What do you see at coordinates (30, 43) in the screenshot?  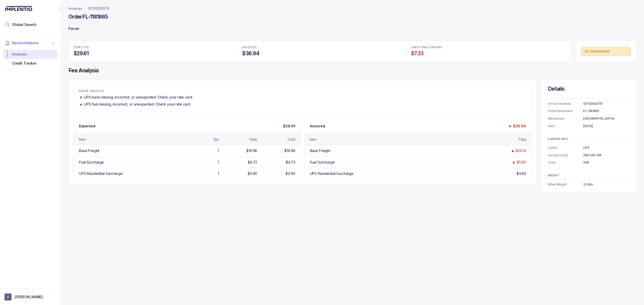 I see `button: Reconciliations` at bounding box center [30, 43].